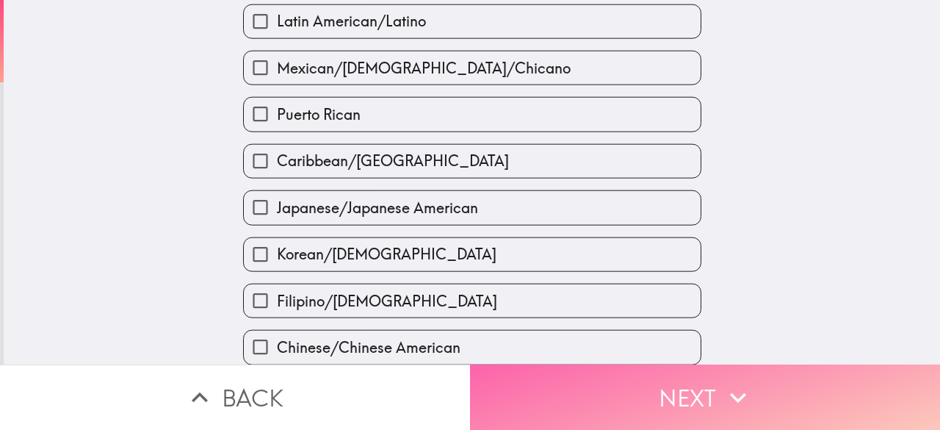 The height and width of the screenshot is (430, 940). What do you see at coordinates (369, 347) in the screenshot?
I see `span: Chinese/Chinese American` at bounding box center [369, 347].